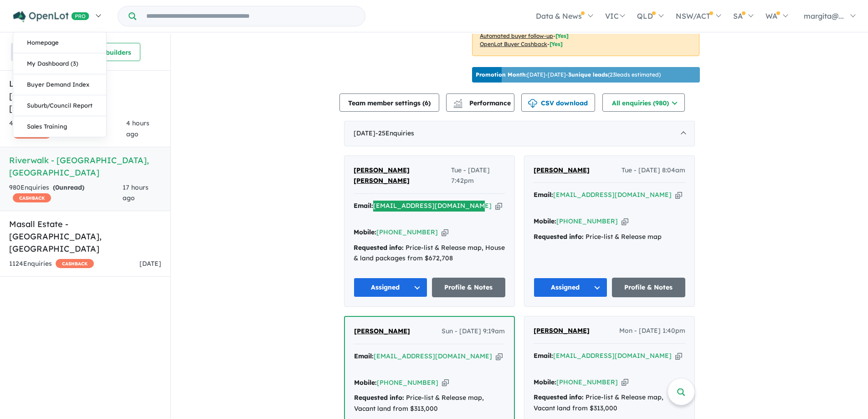 This screenshot has height=419, width=868. Describe the element at coordinates (51, 263) in the screenshot. I see `div: 1124 Enquir ies` at that location.